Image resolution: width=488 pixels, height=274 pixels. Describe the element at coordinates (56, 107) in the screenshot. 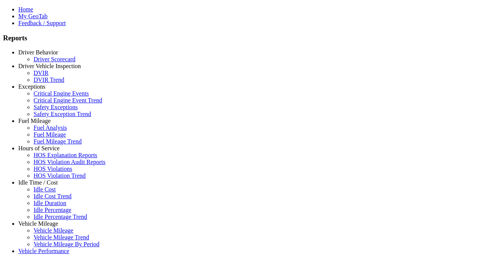

I see `a: Safety Exceptions` at that location.